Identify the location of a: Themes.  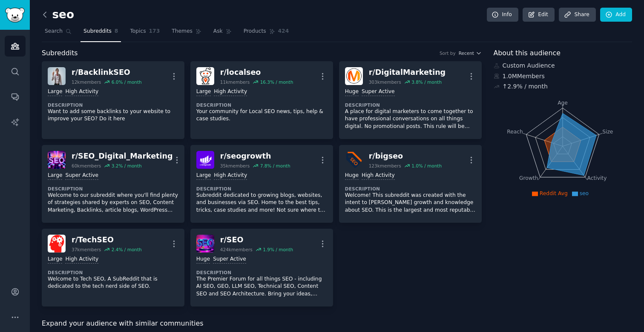
(186, 33).